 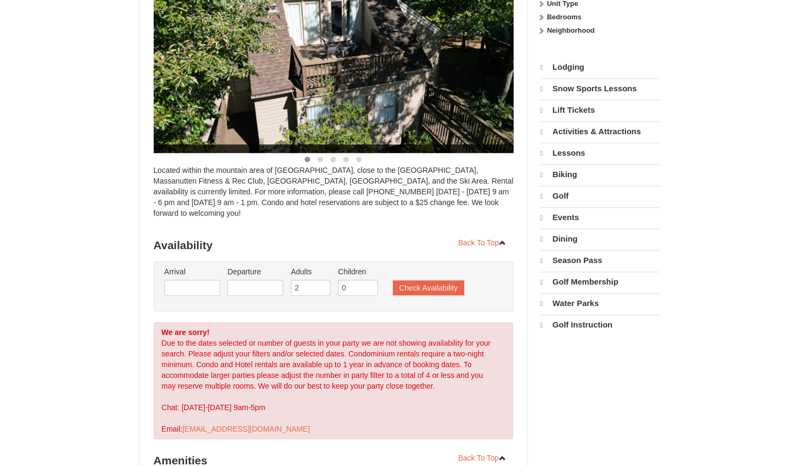 What do you see at coordinates (600, 175) in the screenshot?
I see `a: Biking` at bounding box center [600, 175].